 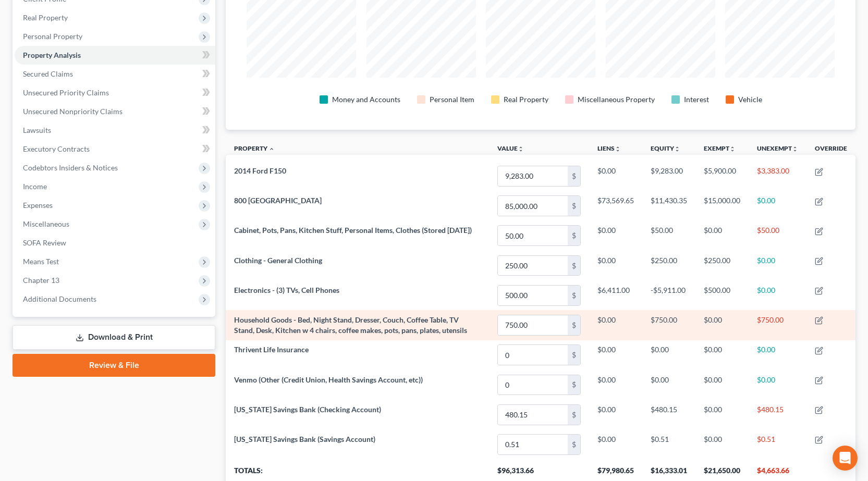 I want to click on span: 2014 Ford F150, so click(x=260, y=170).